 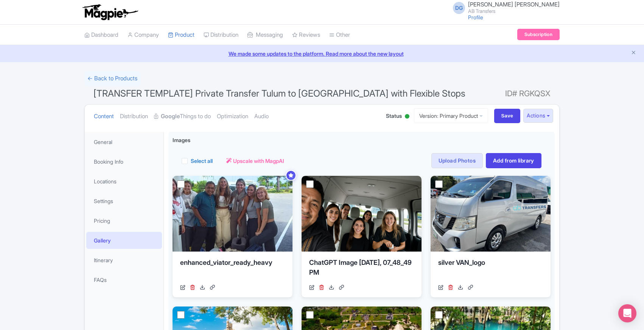 I want to click on input: Save, so click(x=507, y=116).